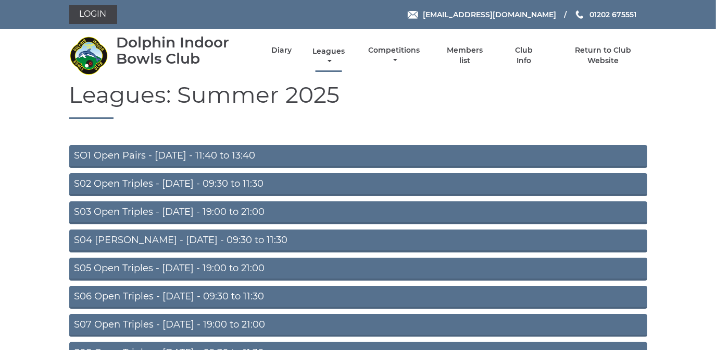 This screenshot has height=350, width=716. What do you see at coordinates (329, 56) in the screenshot?
I see `a: Leagues` at bounding box center [329, 56].